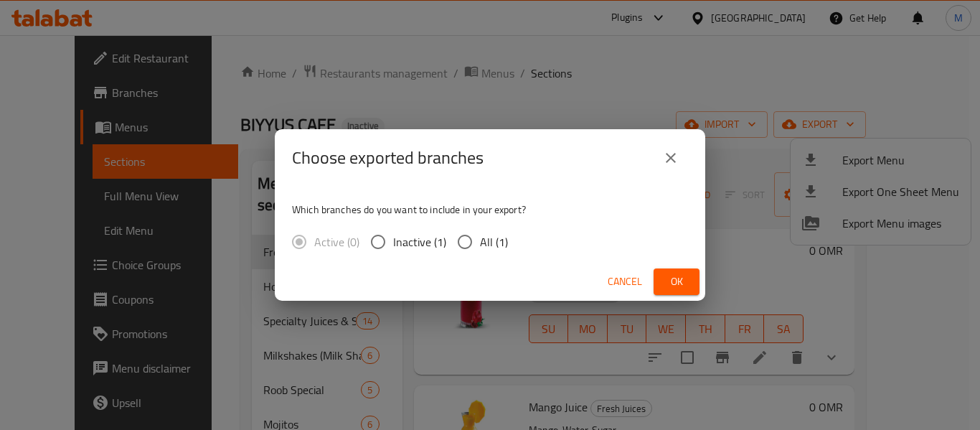  What do you see at coordinates (625, 281) in the screenshot?
I see `button: Cancel` at bounding box center [625, 281].